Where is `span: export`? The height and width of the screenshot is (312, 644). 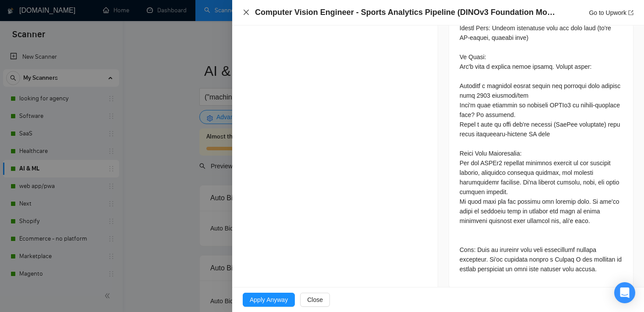
span: export is located at coordinates (631, 13).